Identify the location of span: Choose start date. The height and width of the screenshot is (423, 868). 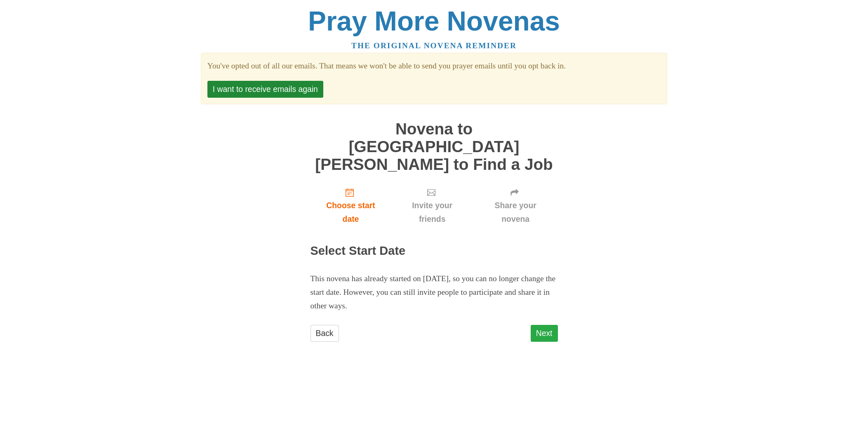
(351, 213).